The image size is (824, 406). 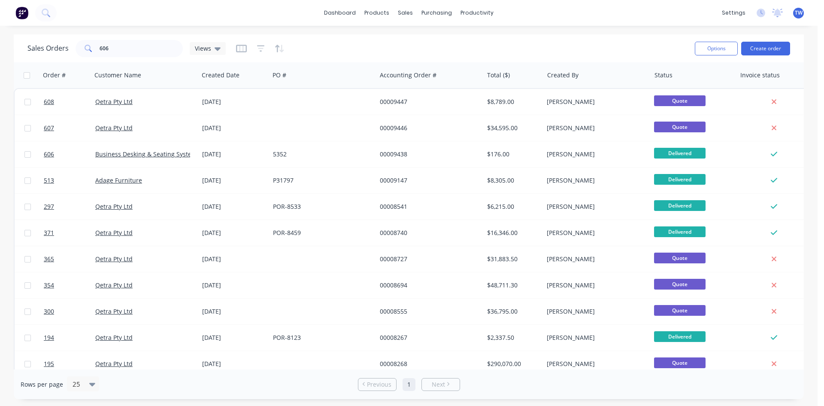 I want to click on a: 606, so click(x=70, y=154).